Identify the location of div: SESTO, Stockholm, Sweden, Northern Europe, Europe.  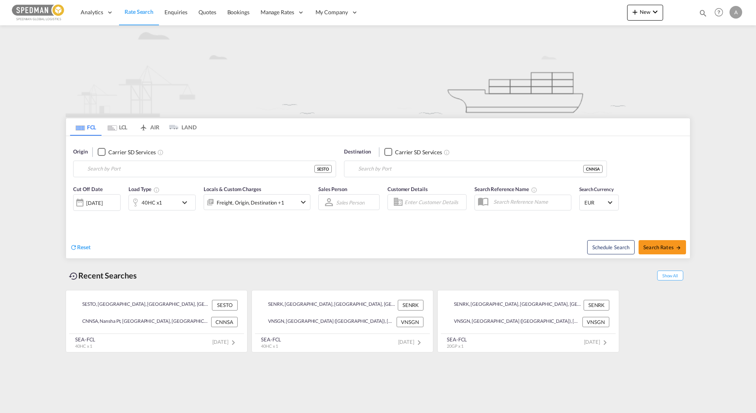
(143, 305).